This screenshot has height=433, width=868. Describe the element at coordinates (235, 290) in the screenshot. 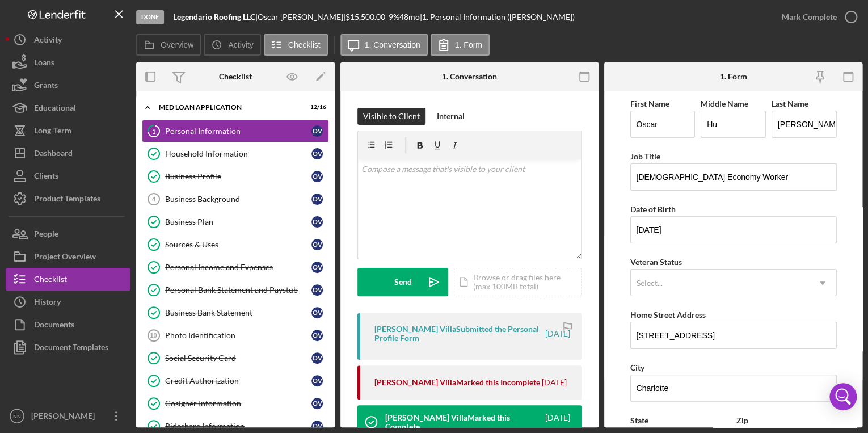

I see `a: Personal Bank Statement and PaystubOV` at that location.